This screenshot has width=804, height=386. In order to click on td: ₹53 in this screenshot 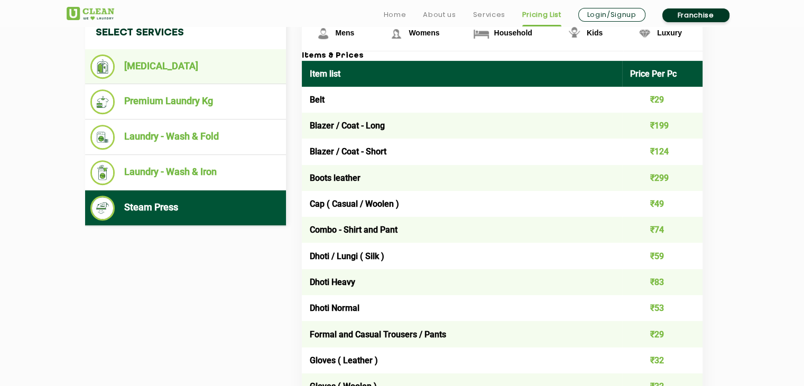, I will do `click(662, 308)`.